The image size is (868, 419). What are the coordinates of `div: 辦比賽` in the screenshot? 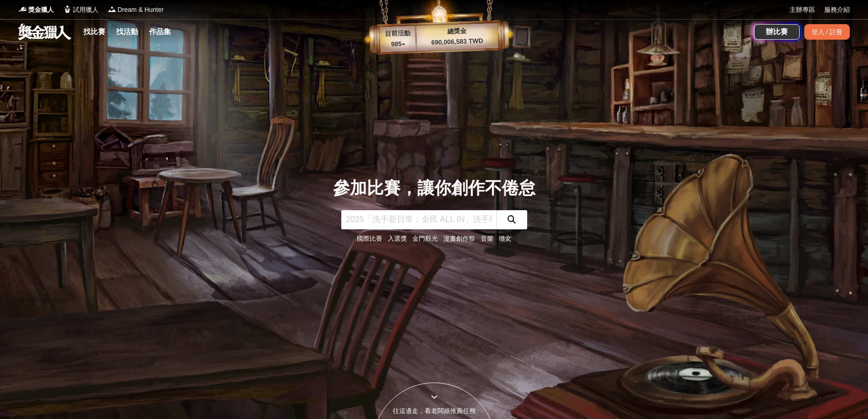 It's located at (776, 32).